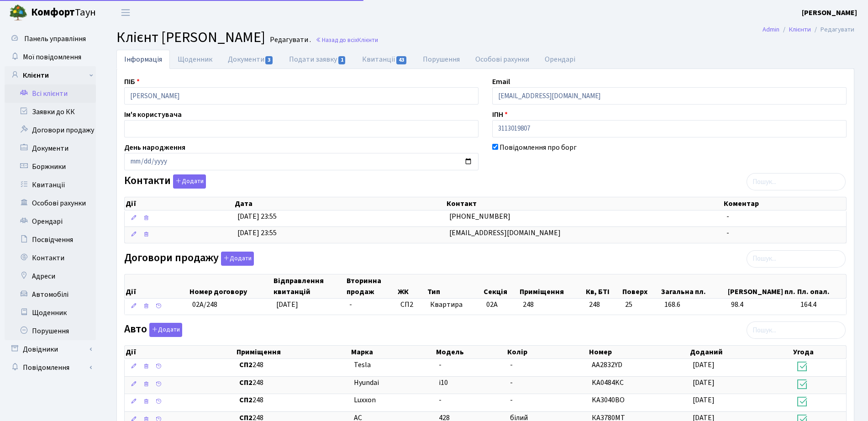 The height and width of the screenshot is (421, 868). Describe the element at coordinates (126, 12) in the screenshot. I see `button: Переключити навігацію` at that location.